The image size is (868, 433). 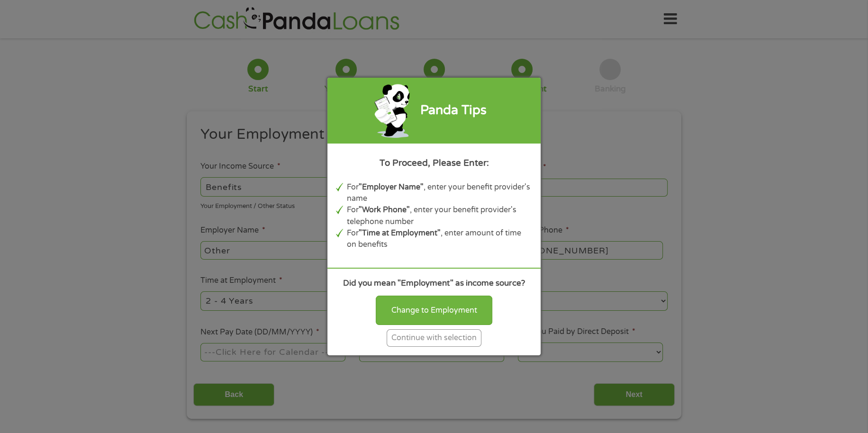 I want to click on b: "Time at Employment", so click(x=400, y=233).